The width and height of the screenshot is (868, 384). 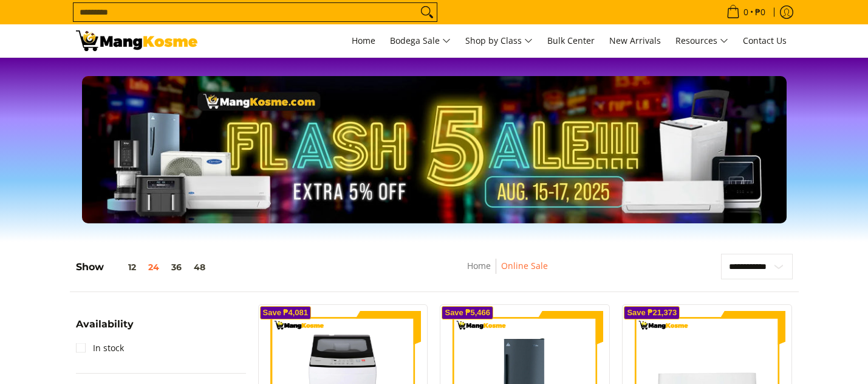 I want to click on span: Save ₱21,373, so click(x=652, y=312).